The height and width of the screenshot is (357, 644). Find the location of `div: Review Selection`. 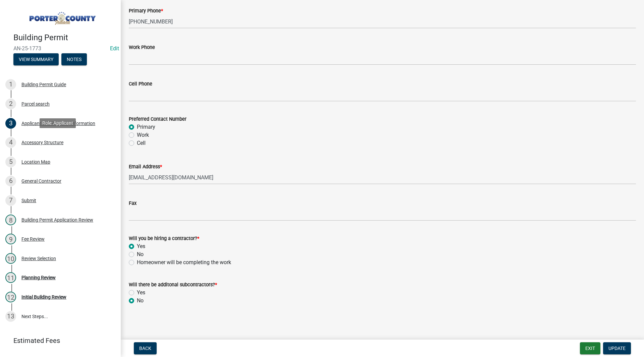

div: Review Selection is located at coordinates (38, 258).